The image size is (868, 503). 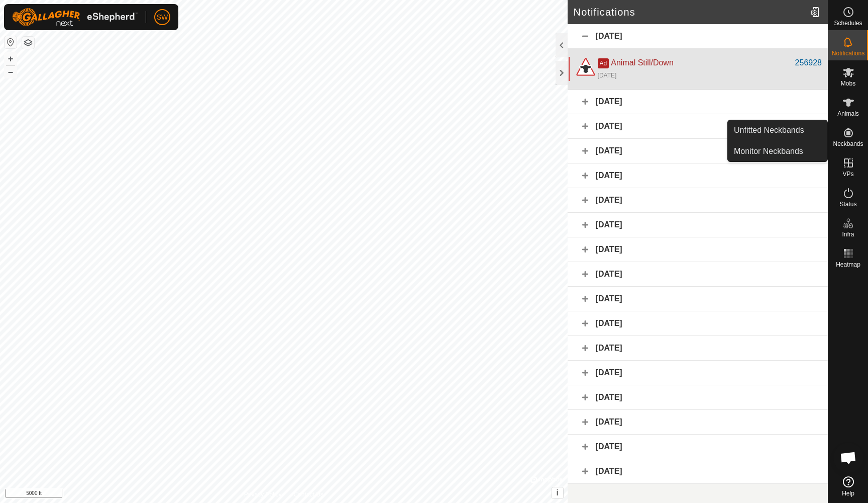 What do you see at coordinates (263, 494) in the screenshot?
I see `a: Privacy Policy` at bounding box center [263, 494].